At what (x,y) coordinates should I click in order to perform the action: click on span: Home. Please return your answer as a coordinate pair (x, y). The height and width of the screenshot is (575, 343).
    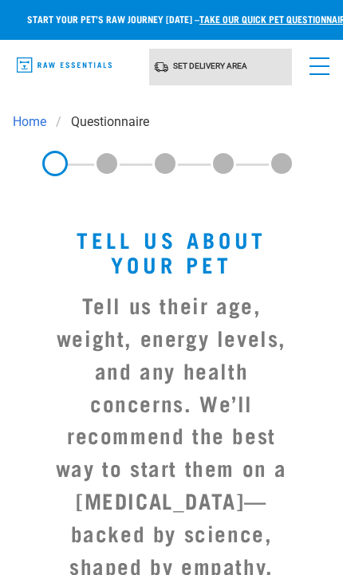
    Looking at the image, I should click on (30, 122).